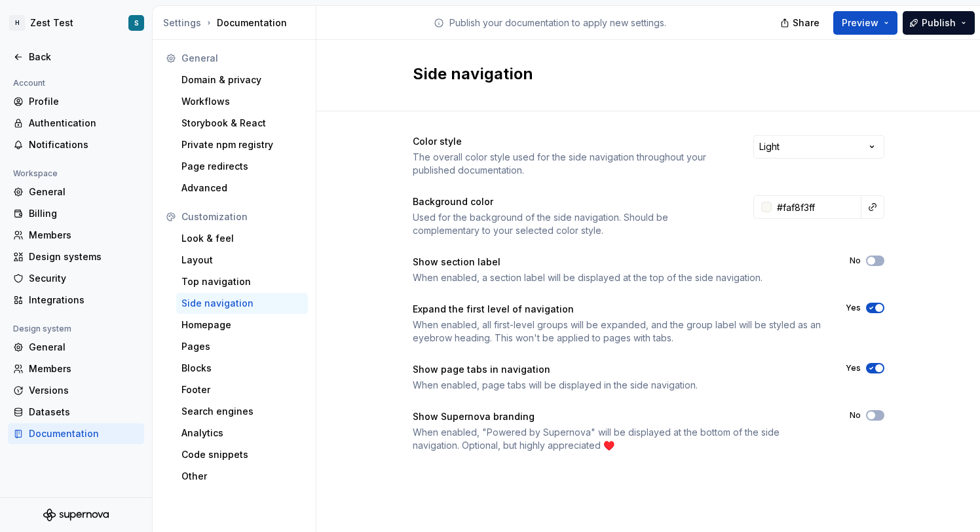 This screenshot has height=532, width=980. Describe the element at coordinates (76, 390) in the screenshot. I see `a: Versions` at that location.